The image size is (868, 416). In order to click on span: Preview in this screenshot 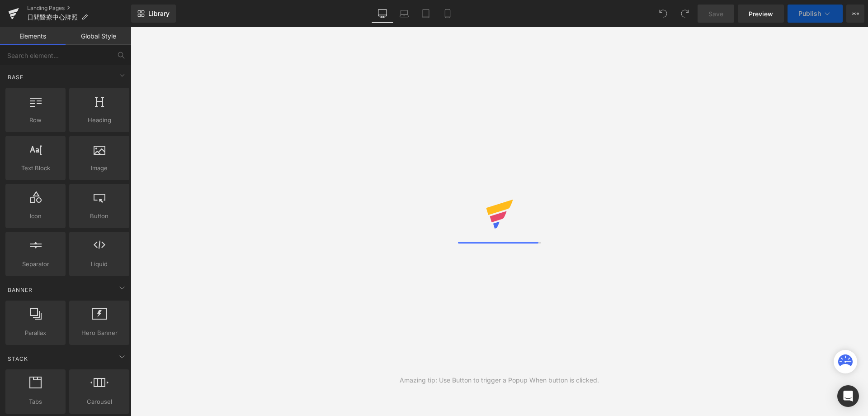, I will do `click(760, 13)`.